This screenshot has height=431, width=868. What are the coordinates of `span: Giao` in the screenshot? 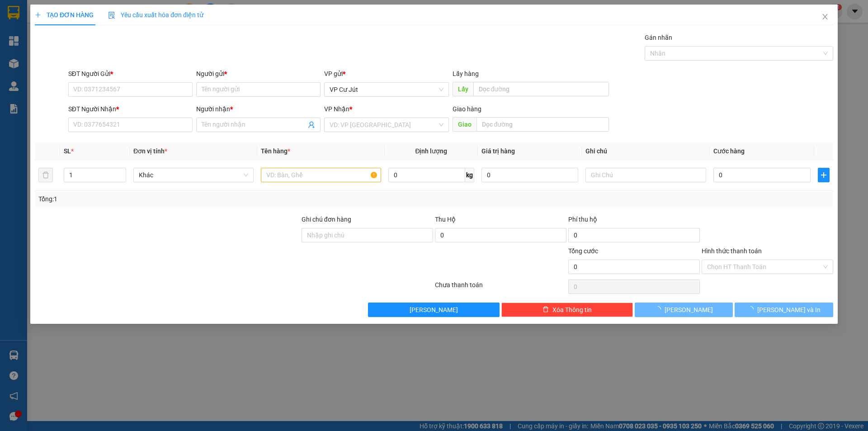 It's located at (464, 125).